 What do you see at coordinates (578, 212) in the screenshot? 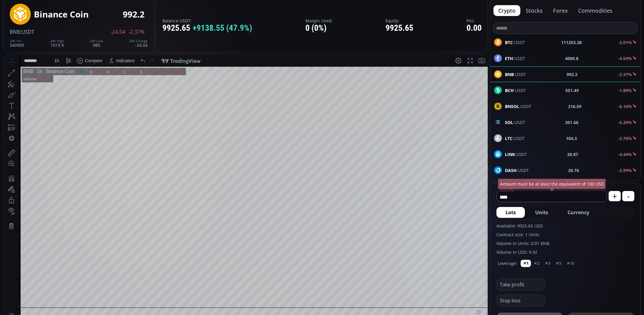
I see `span: Currency` at bounding box center [578, 212].